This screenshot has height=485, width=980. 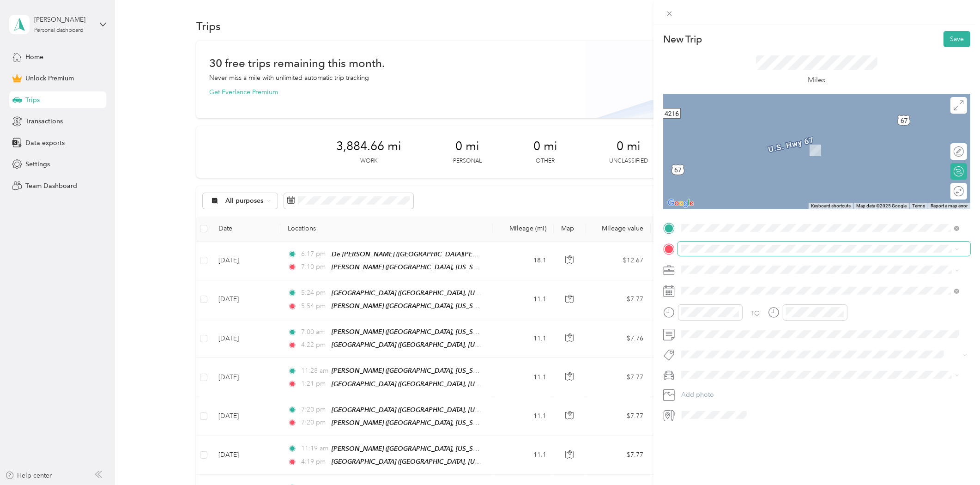 What do you see at coordinates (682, 40) in the screenshot?
I see `p: New Trip` at bounding box center [682, 40].